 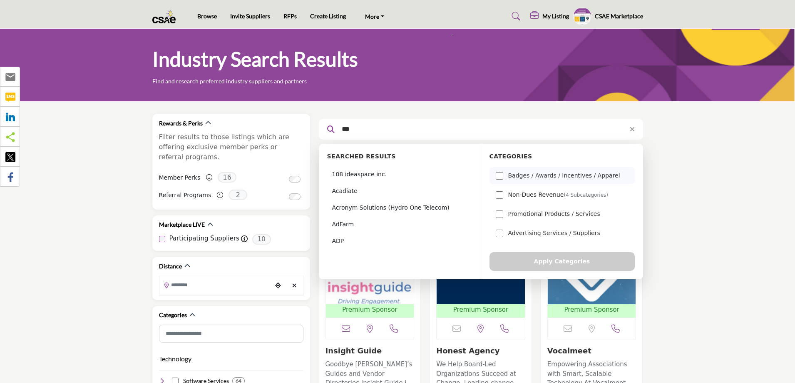 What do you see at coordinates (255, 59) in the screenshot?
I see `h1: Industry Search Results` at bounding box center [255, 59].